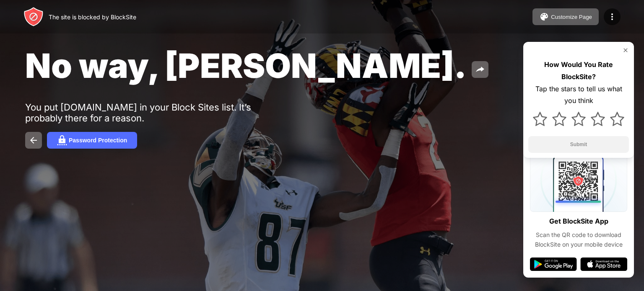 The width and height of the screenshot is (644, 291). Describe the element at coordinates (612, 17) in the screenshot. I see `img: menu-icon.svg` at that location.